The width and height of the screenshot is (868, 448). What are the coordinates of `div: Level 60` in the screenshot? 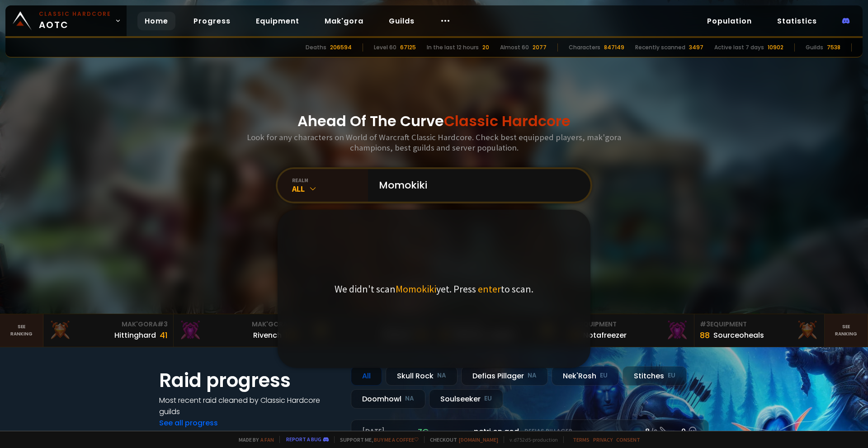 It's located at (385, 47).